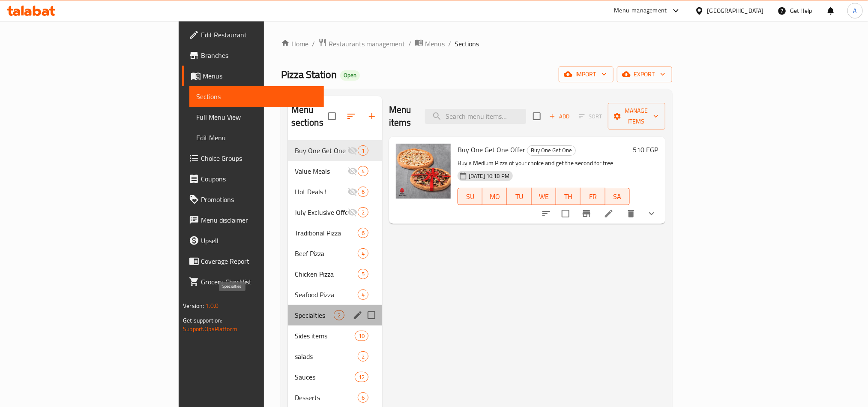 This screenshot has height=407, width=868. Describe the element at coordinates (402, 116) in the screenshot. I see `h2: Menu items` at that location.